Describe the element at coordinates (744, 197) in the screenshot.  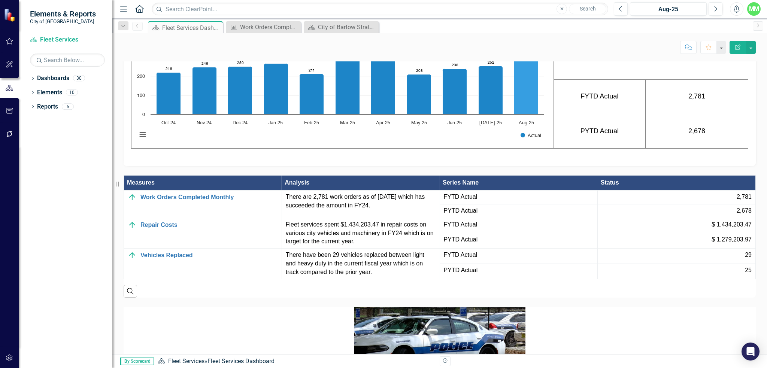
I see `span: 2,781` at that location.